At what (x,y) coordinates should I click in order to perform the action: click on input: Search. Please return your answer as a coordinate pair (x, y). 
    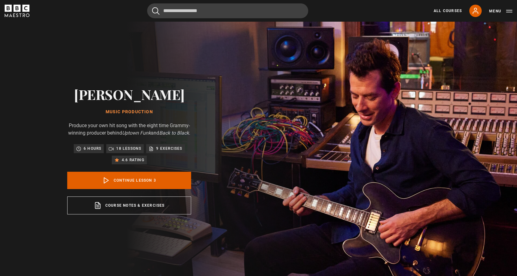
    Looking at the image, I should click on (228, 11).